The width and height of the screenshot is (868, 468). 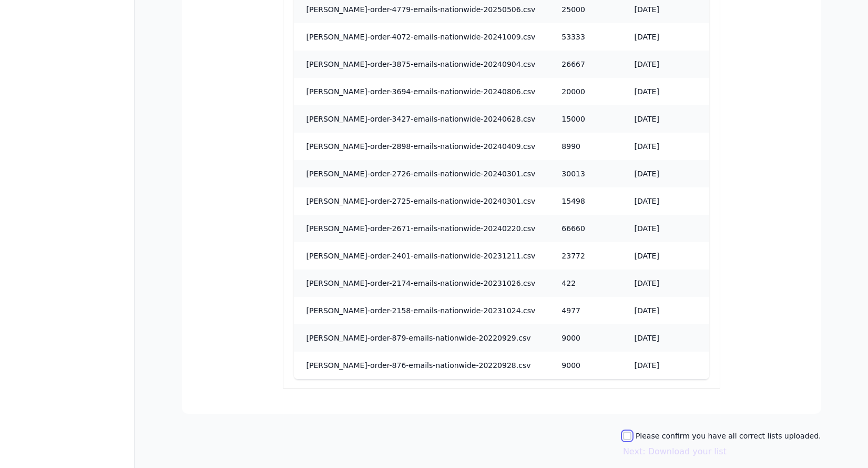 I want to click on td: 422, so click(x=586, y=283).